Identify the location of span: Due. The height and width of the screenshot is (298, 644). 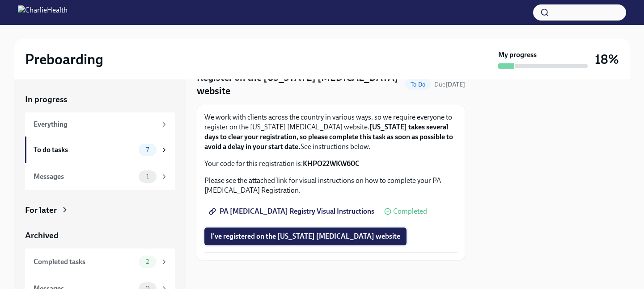
(449, 84).